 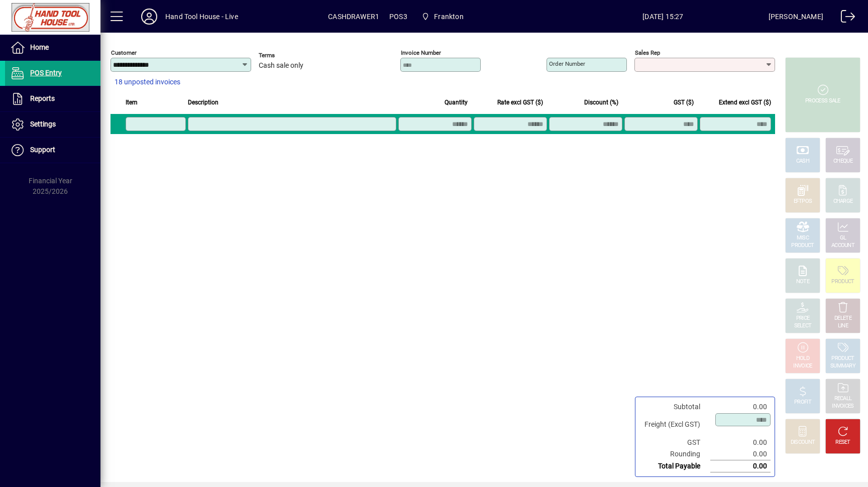 What do you see at coordinates (202, 17) in the screenshot?
I see `div: Hand Tool House - Live` at bounding box center [202, 17].